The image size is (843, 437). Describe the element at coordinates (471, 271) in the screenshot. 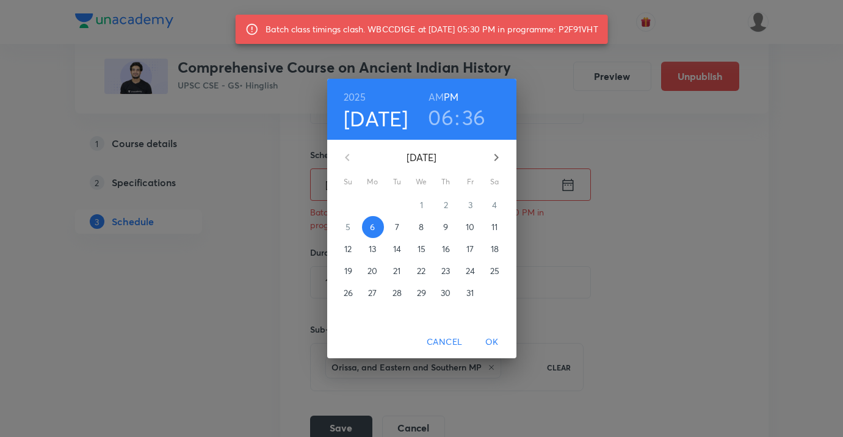

I see `button: 24` at that location.